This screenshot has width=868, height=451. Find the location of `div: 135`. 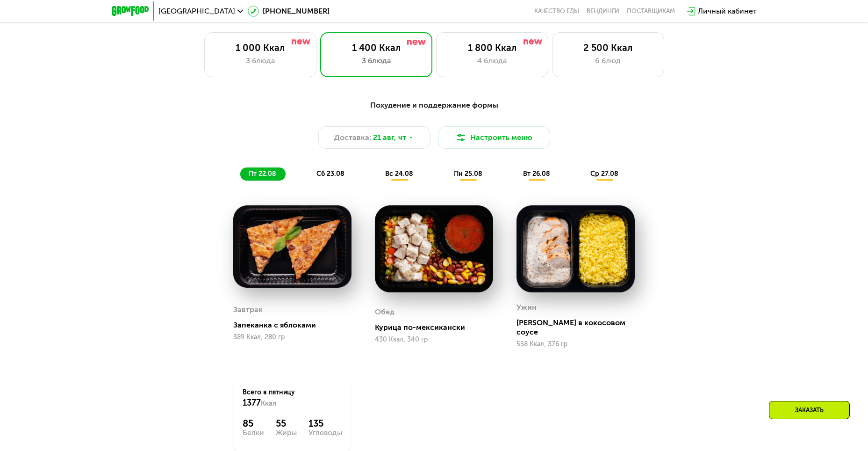

div: 135 is located at coordinates (325, 423).